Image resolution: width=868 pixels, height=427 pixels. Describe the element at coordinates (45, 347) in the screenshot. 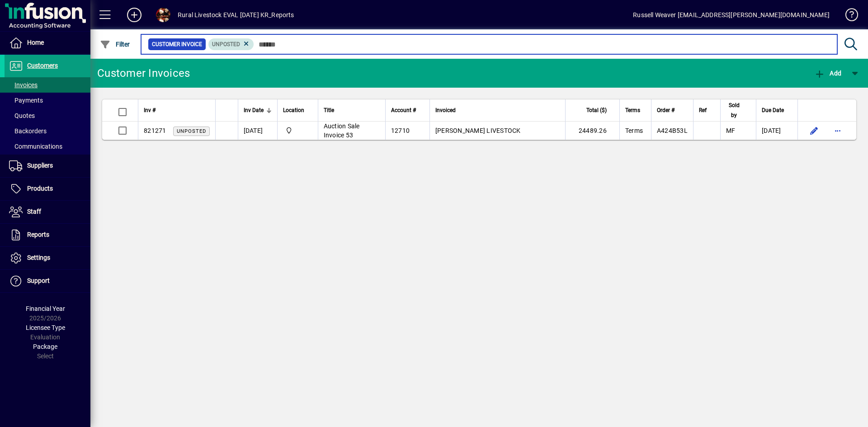

I see `span: Package` at that location.